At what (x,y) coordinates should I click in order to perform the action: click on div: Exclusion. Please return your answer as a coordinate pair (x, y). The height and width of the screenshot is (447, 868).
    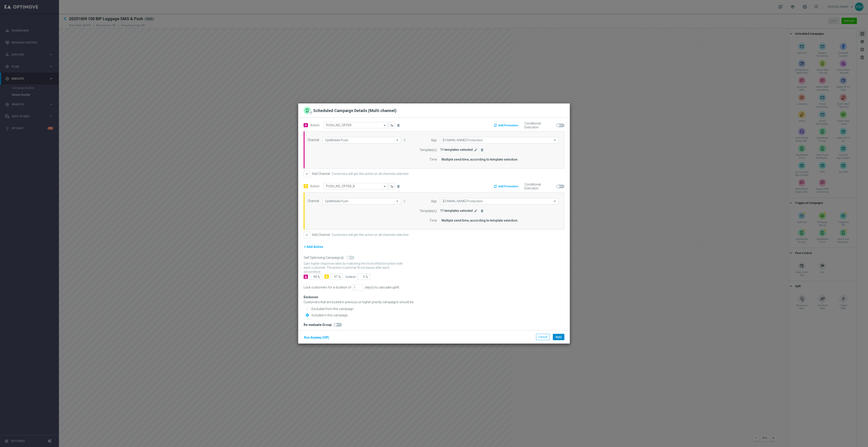
    Looking at the image, I should click on (319, 297).